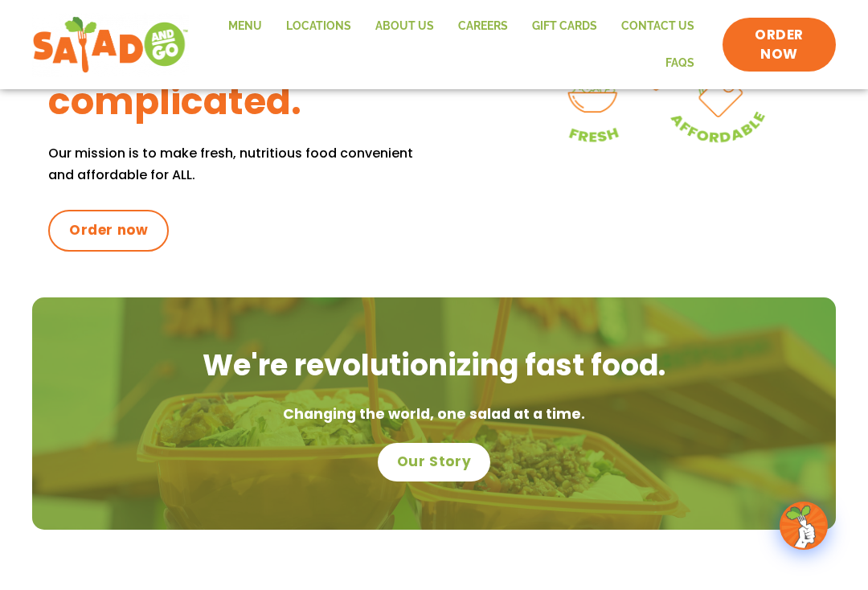 The image size is (868, 590). What do you see at coordinates (110, 45) in the screenshot?
I see `img: new-SAG-logo-768×292` at bounding box center [110, 45].